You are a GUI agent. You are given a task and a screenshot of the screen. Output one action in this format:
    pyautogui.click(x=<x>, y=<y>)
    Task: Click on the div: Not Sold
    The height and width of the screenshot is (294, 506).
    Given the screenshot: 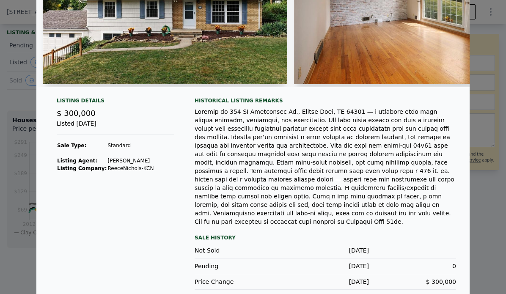 What is the action you would take?
    pyautogui.click(x=238, y=250)
    